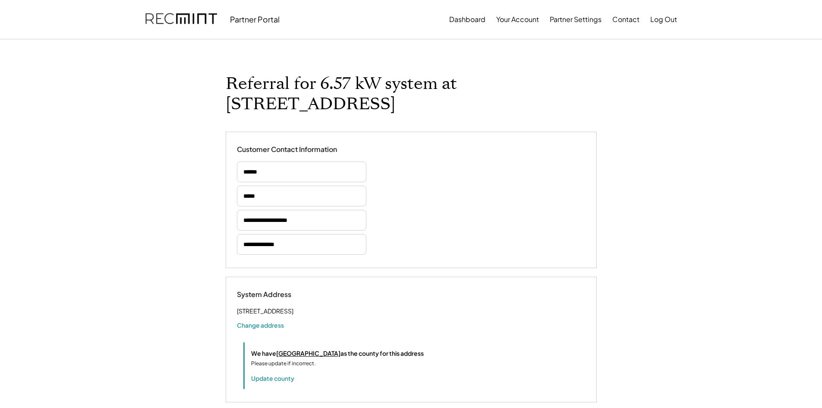  What do you see at coordinates (181, 19) in the screenshot?
I see `img: recmint-logotype%403x.png` at bounding box center [181, 19].